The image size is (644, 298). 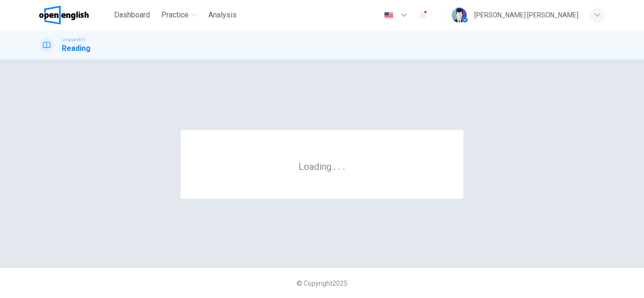 I want to click on span: Analysis, so click(x=222, y=15).